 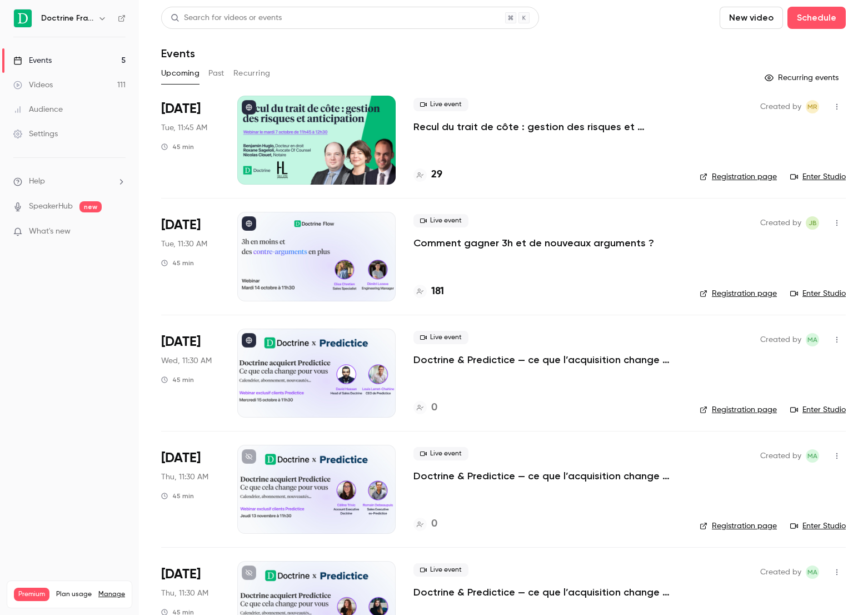 I want to click on span: Premium, so click(x=31, y=594).